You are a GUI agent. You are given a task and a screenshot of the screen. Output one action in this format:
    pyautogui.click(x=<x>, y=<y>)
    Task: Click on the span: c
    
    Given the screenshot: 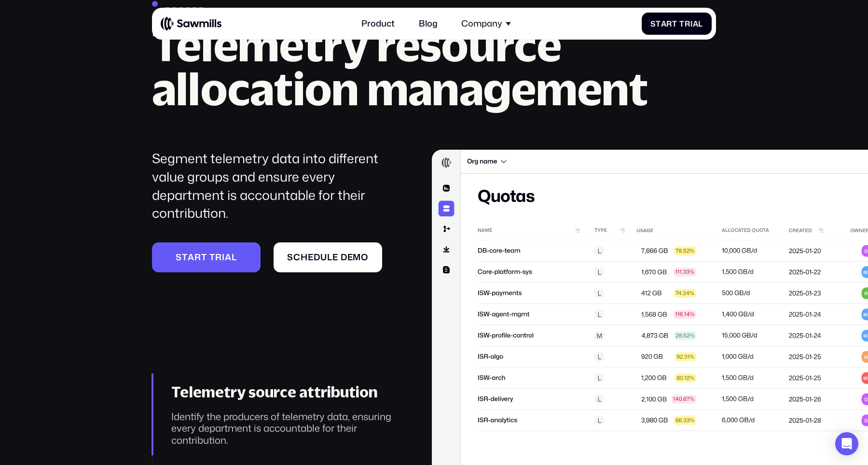 What is the action you would take?
    pyautogui.click(x=296, y=258)
    